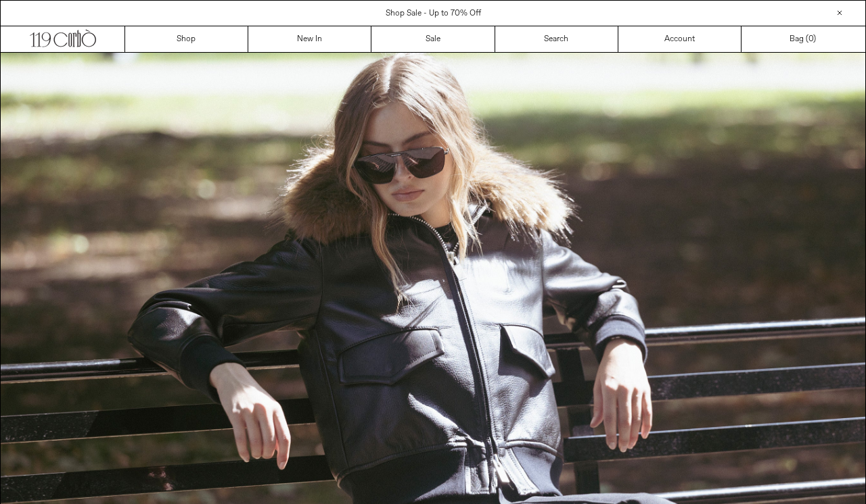  What do you see at coordinates (186, 40) in the screenshot?
I see `a: Shop` at bounding box center [186, 40].